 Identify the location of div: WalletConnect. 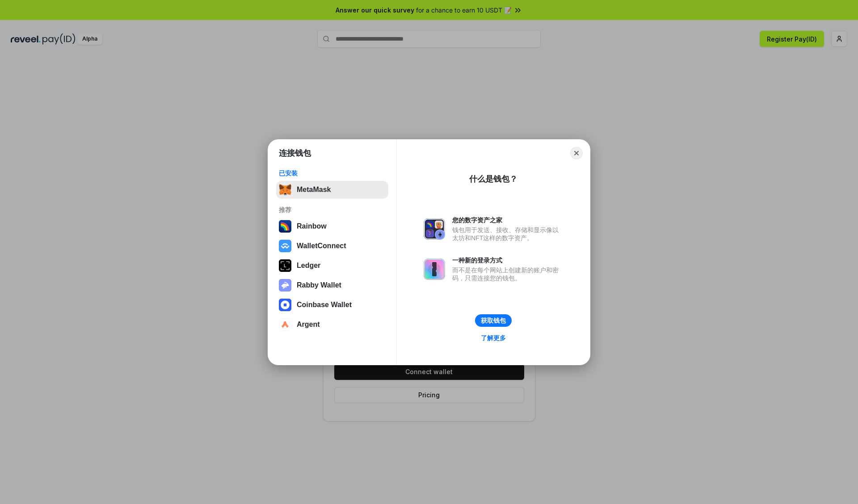
(321, 246).